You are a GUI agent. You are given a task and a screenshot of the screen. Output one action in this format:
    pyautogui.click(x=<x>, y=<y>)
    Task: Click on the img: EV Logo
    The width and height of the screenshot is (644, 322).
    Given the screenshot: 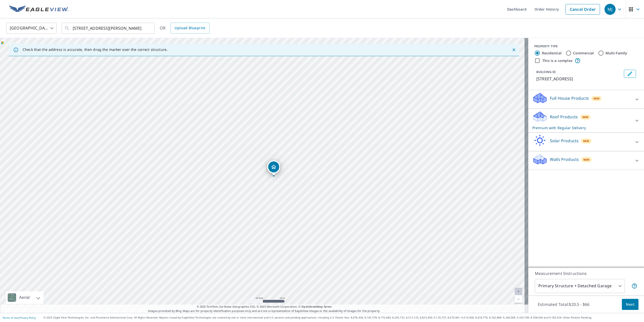 What is the action you would take?
    pyautogui.click(x=39, y=9)
    